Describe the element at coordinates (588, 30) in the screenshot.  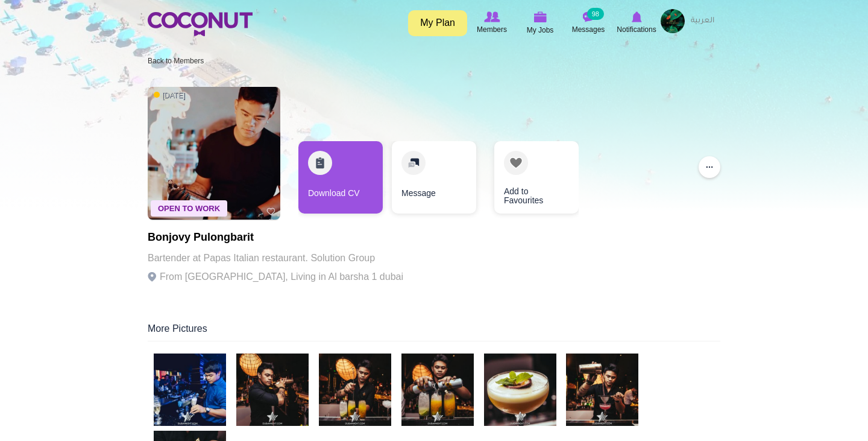
I see `span: Messages` at that location.